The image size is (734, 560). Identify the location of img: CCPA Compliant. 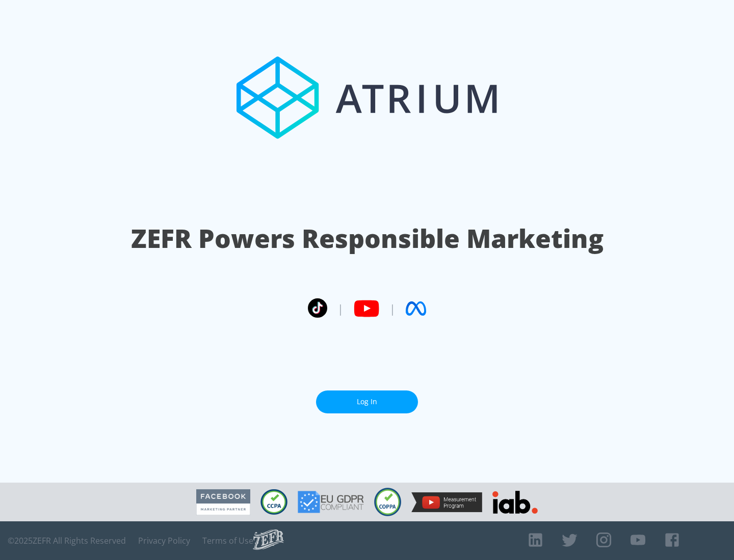
(274, 502).